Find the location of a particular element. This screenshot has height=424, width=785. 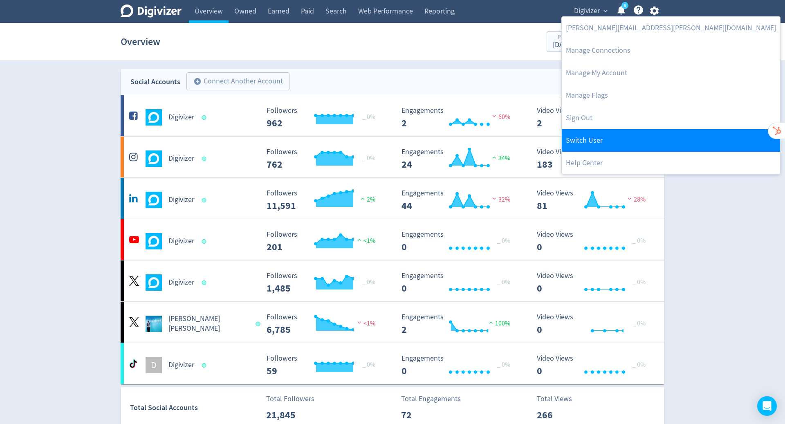

a: Switch User is located at coordinates (671, 140).